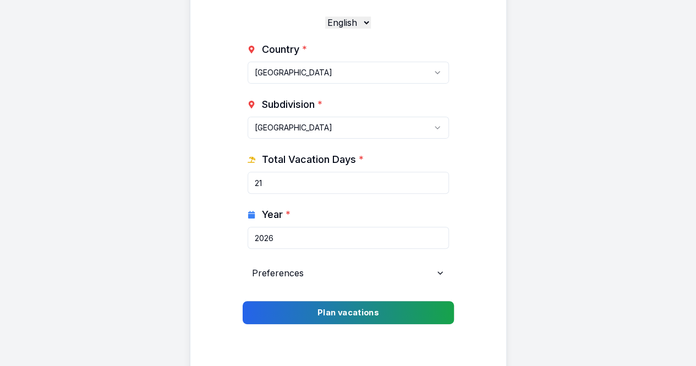 The image size is (696, 366). Describe the element at coordinates (284, 50) in the screenshot. I see `span: Country` at that location.